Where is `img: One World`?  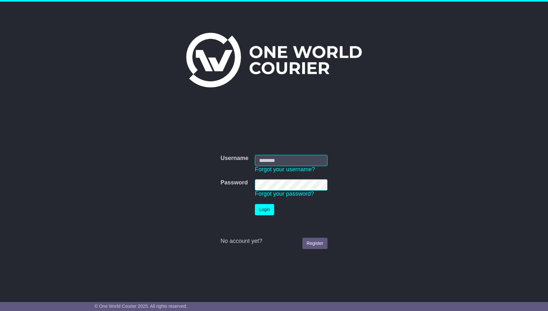
img: One World is located at coordinates (274, 60).